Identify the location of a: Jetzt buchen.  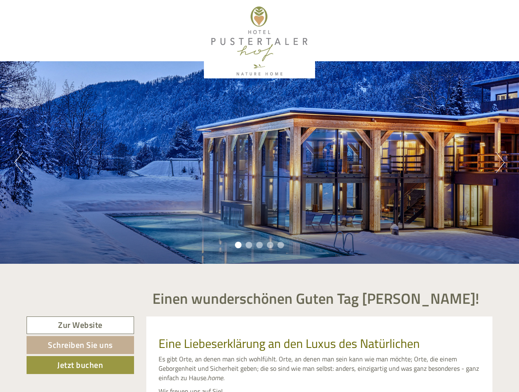
(80, 365).